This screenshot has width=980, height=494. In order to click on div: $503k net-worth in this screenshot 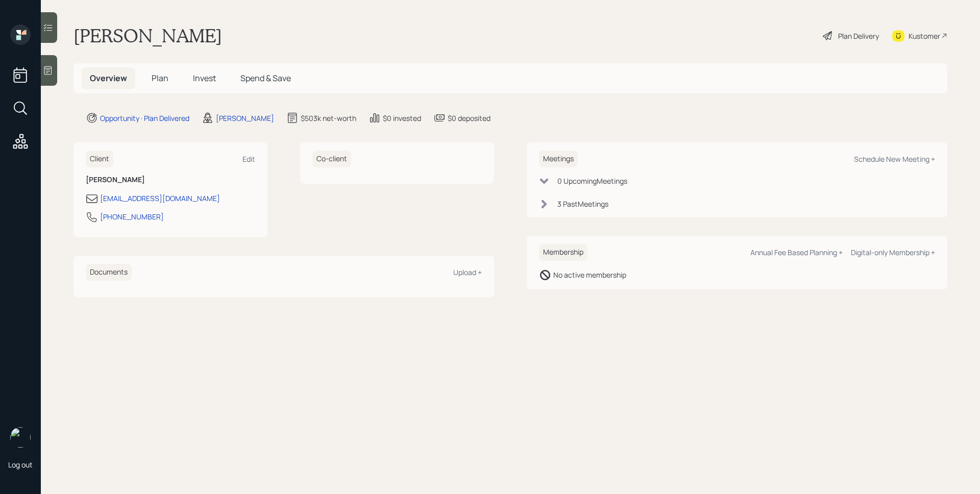, I will do `click(328, 118)`.